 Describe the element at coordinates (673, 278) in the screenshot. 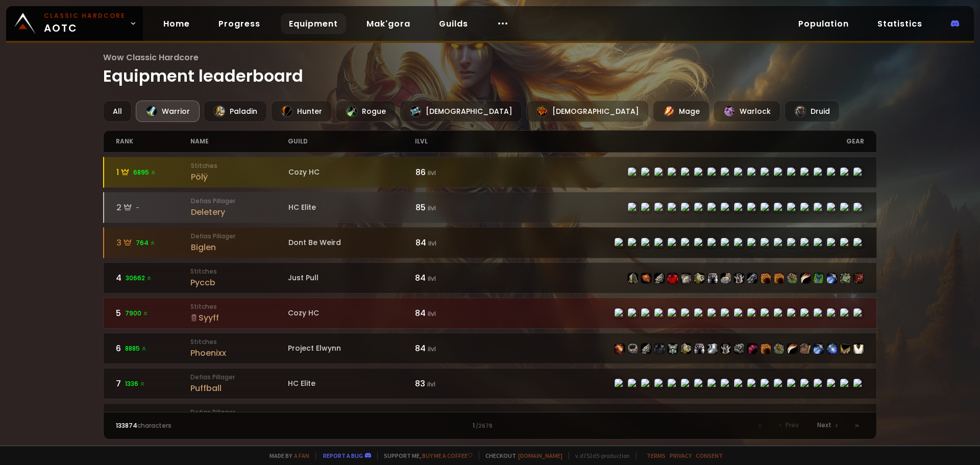

I see `img: item-14617` at that location.